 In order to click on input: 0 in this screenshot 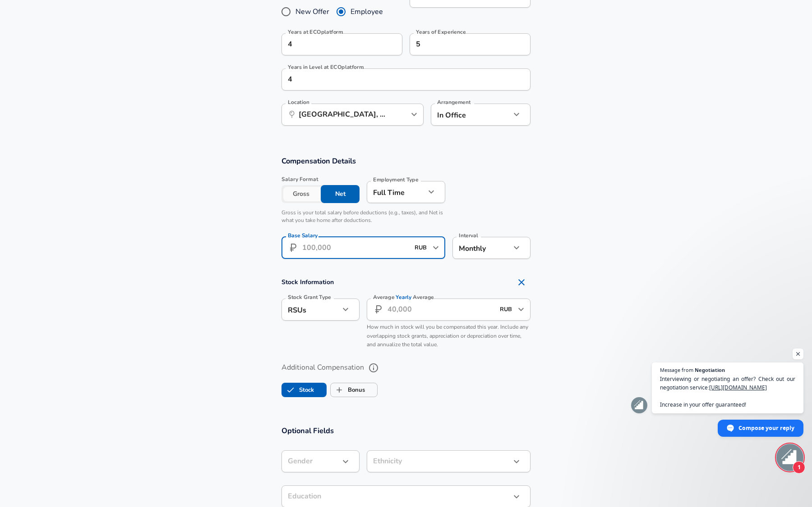, I will do `click(332, 44)`.